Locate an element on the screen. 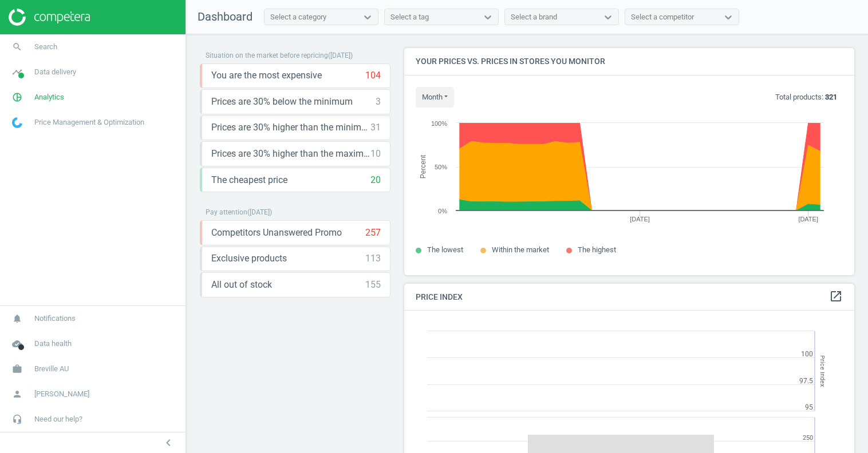 The image size is (868, 453). span: Prices are 30% below the minimum is located at coordinates (282, 102).